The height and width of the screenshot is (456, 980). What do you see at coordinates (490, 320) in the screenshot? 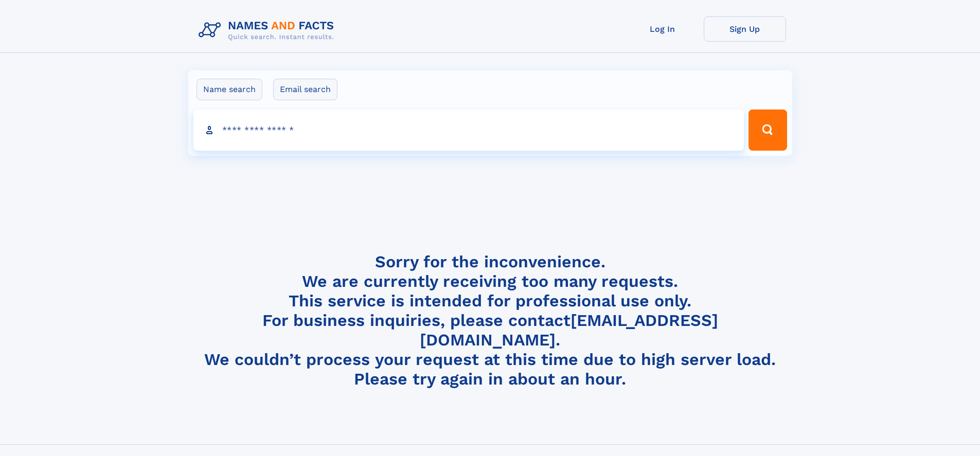
I see `h4: Sorry for the inconvenience. We are currently receiving too many requests. This service is intend...` at bounding box center [490, 320].